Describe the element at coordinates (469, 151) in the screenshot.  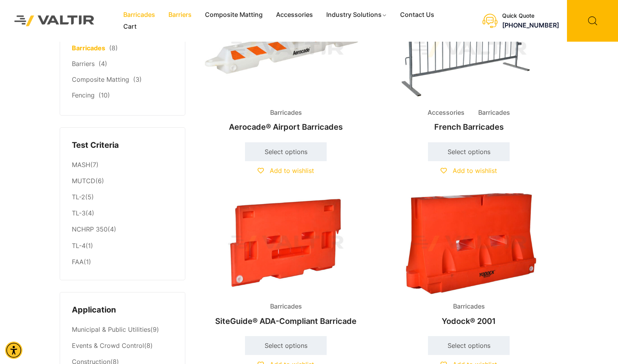
I see `a: Select options for “French Barricades”` at that location.